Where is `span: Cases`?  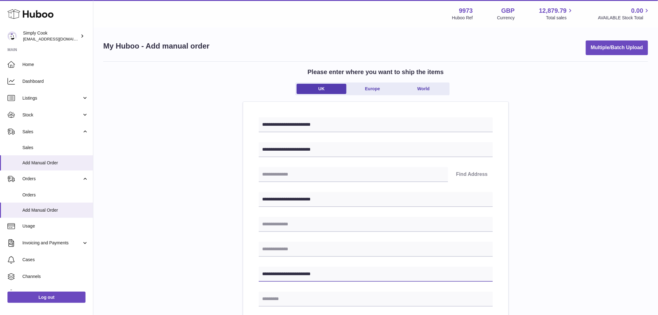
span: Cases is located at coordinates (55, 260).